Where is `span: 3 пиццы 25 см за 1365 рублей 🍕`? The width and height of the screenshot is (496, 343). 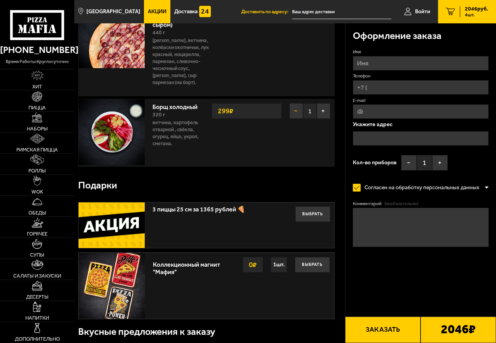
span: 3 пиццы 25 см за 1365 рублей 🍕 is located at coordinates (224, 207).